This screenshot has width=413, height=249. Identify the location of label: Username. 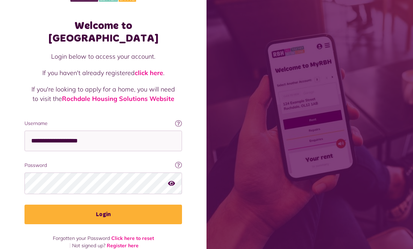
(103, 123).